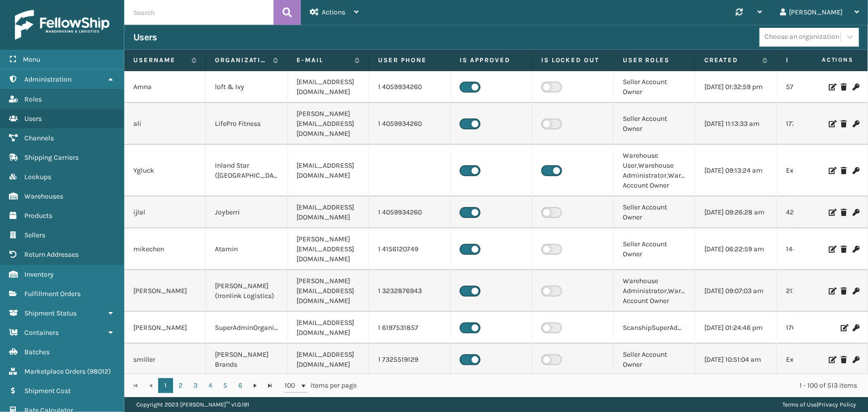 The image size is (868, 412). What do you see at coordinates (654, 171) in the screenshot?
I see `td: Warehouse User,Warehouse Administrator,Warehouse Account Owner` at bounding box center [654, 171].